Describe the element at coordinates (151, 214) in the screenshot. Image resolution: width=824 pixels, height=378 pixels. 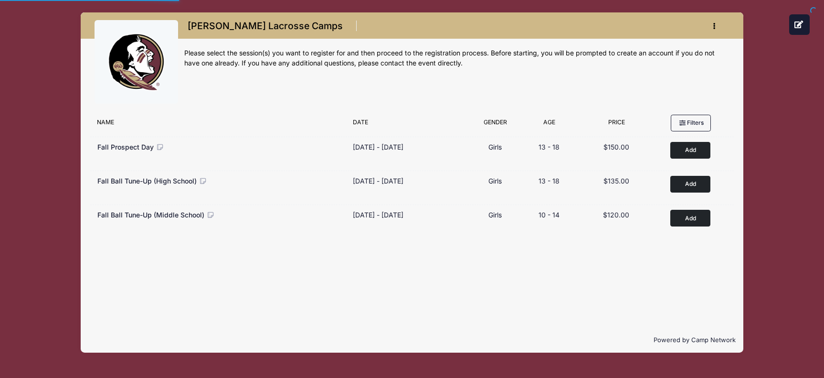
I see `span: Fall Ball Tune-Up (Middle School)` at that location.